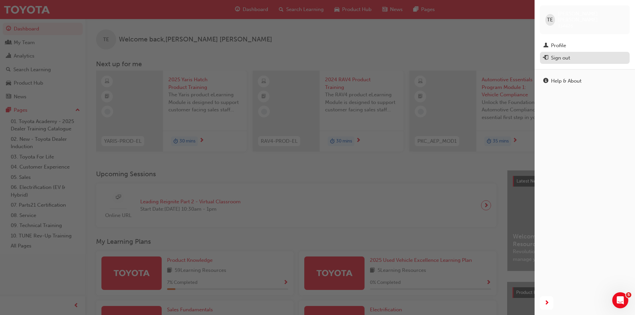 The image size is (635, 315). What do you see at coordinates (585, 46) in the screenshot?
I see `a: Profile` at bounding box center [585, 46].